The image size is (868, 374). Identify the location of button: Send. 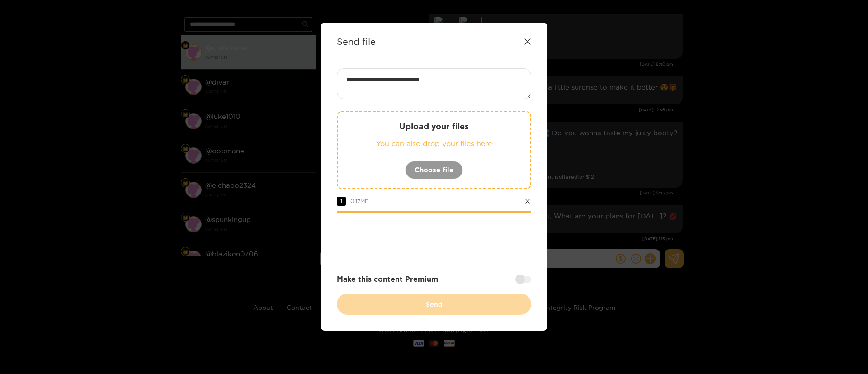
(434, 304).